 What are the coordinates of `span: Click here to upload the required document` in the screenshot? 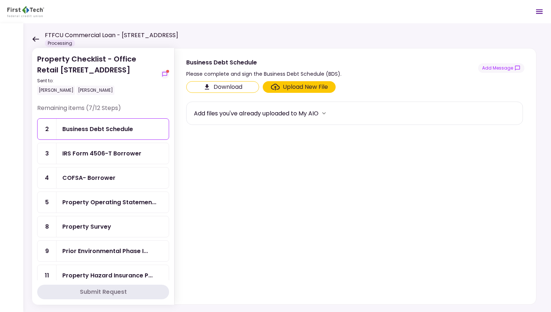 It's located at (299, 87).